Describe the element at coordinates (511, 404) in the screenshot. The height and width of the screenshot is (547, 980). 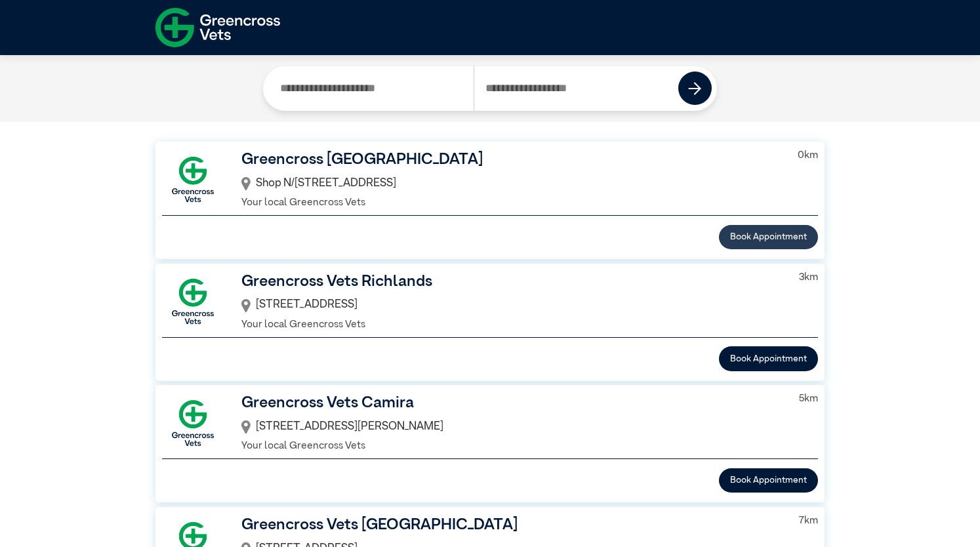
I see `h3: Greencross Vets Camira` at that location.